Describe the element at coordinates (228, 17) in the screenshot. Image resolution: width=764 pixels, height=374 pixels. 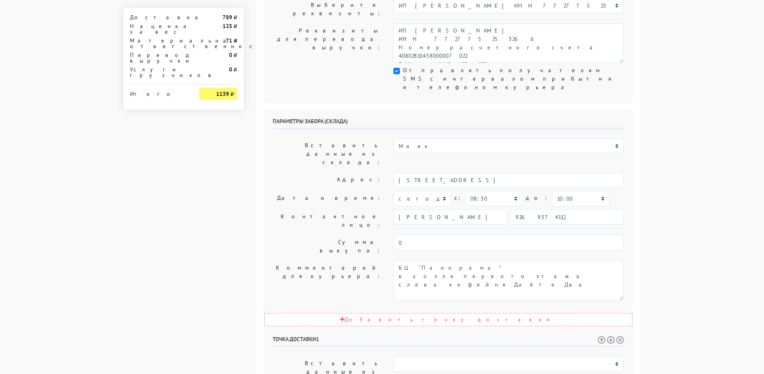
I see `strong: 789` at that location.